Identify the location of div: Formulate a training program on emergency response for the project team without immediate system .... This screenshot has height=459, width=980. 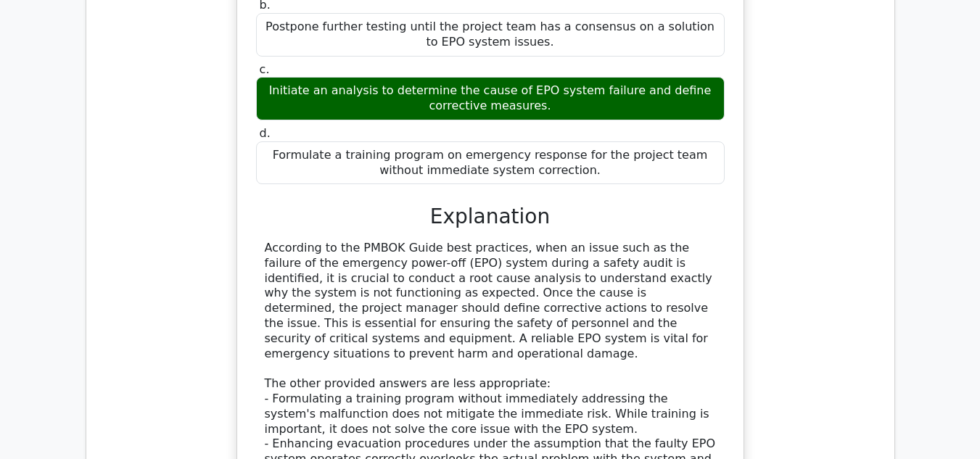
(490, 163).